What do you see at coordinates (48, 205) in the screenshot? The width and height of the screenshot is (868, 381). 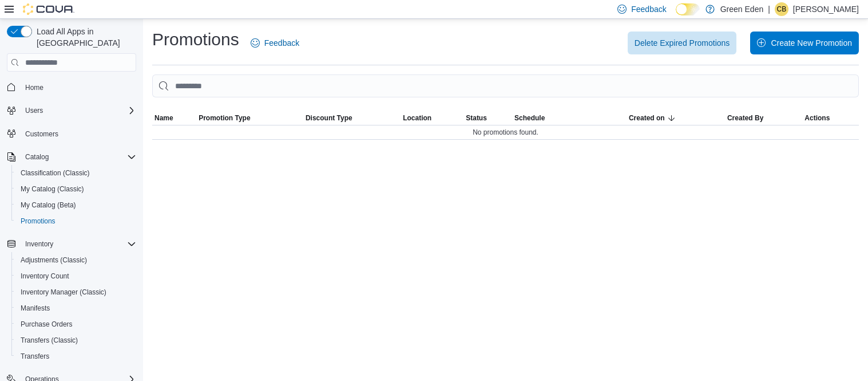 I see `a: My Catalog (Beta)` at bounding box center [48, 205].